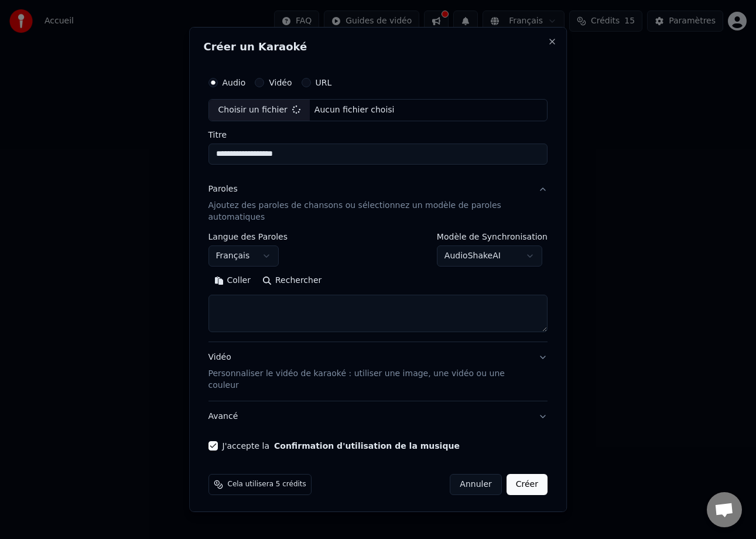 This screenshot has width=756, height=539. Describe the element at coordinates (223, 190) in the screenshot. I see `div: Paroles` at that location.